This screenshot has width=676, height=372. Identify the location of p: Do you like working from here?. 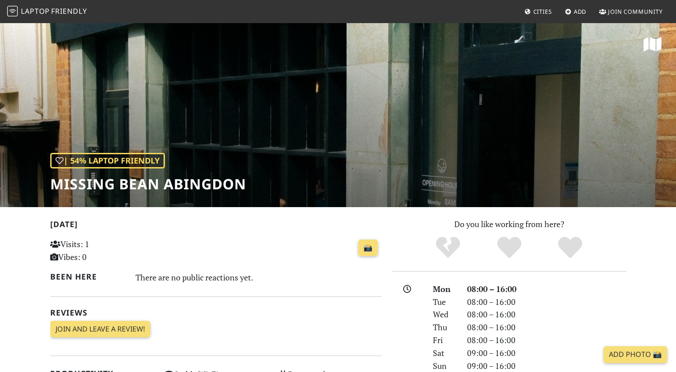
(509, 224).